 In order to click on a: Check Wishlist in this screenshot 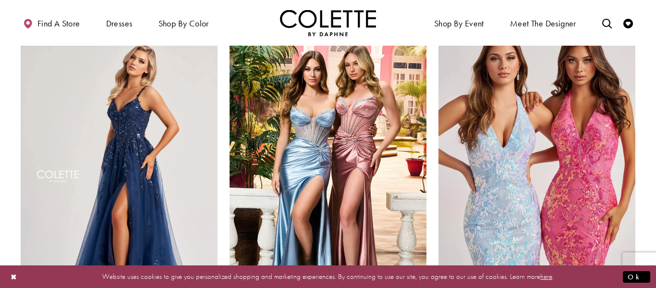, I will do `click(628, 23)`.